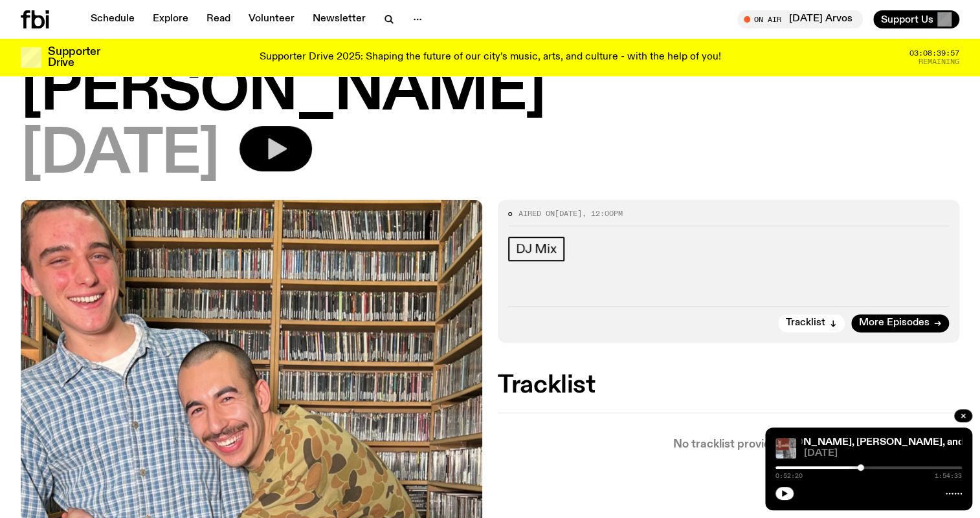 This screenshot has width=980, height=518. I want to click on span: More Episodes, so click(894, 323).